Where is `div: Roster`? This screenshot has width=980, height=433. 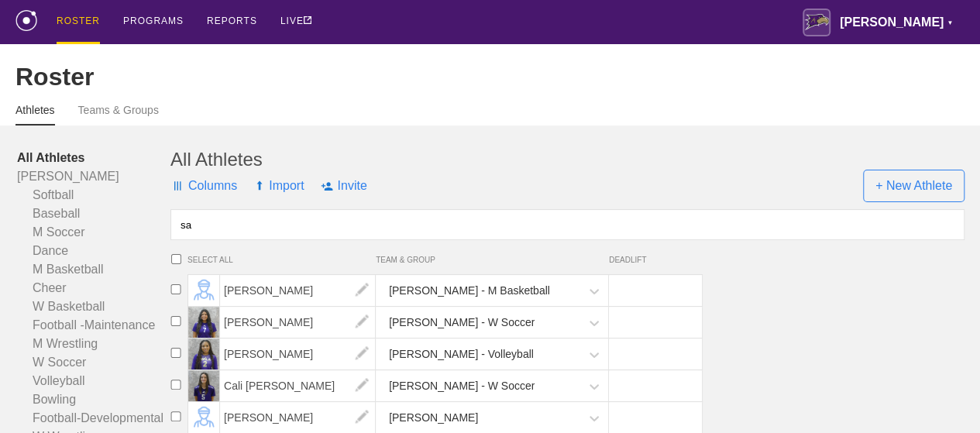
div: Roster is located at coordinates (489, 76).